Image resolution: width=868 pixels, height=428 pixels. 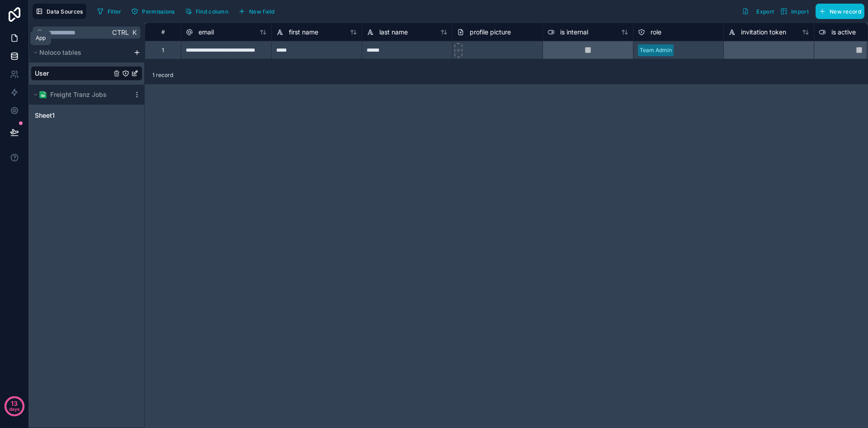 What do you see at coordinates (800, 11) in the screenshot?
I see `span: Import` at bounding box center [800, 11].